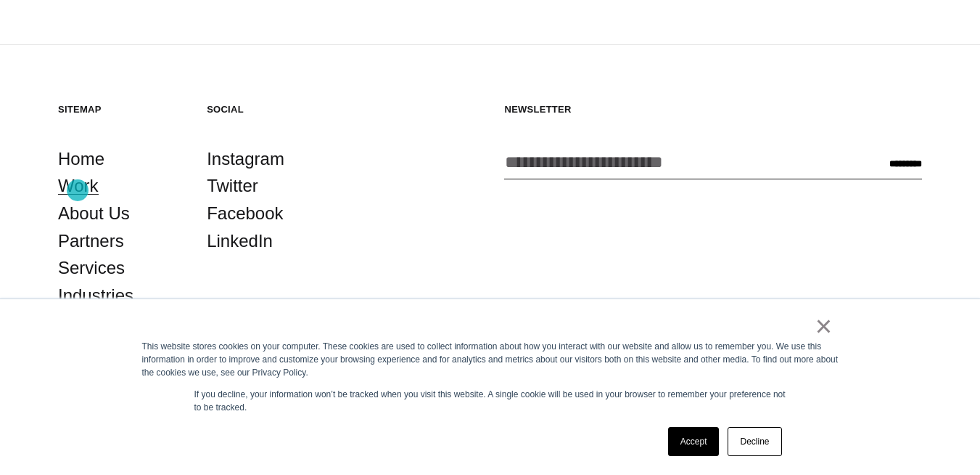 This screenshot has height=475, width=980. Describe the element at coordinates (266, 109) in the screenshot. I see `h5: Social` at that location.